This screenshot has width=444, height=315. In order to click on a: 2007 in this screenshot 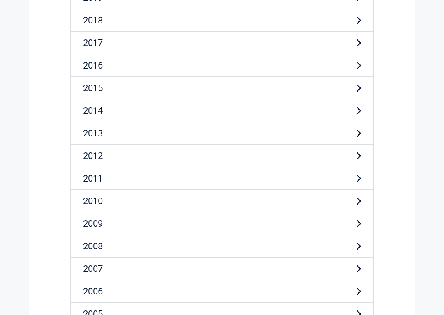, I will do `click(222, 269)`.